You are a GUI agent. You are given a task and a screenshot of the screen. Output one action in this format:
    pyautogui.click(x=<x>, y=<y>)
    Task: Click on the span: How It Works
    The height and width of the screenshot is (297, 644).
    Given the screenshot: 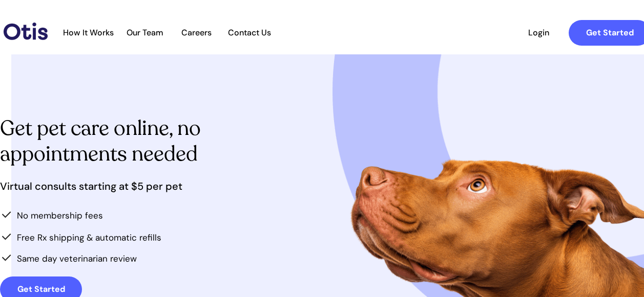 What is the action you would take?
    pyautogui.click(x=88, y=33)
    